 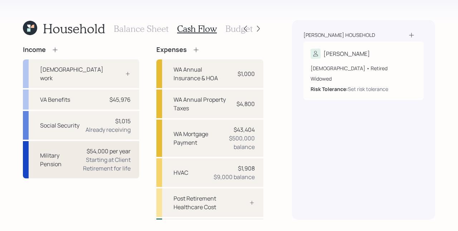 What do you see at coordinates (368, 89) in the screenshot?
I see `div: Set risk tolerance` at bounding box center [368, 89].